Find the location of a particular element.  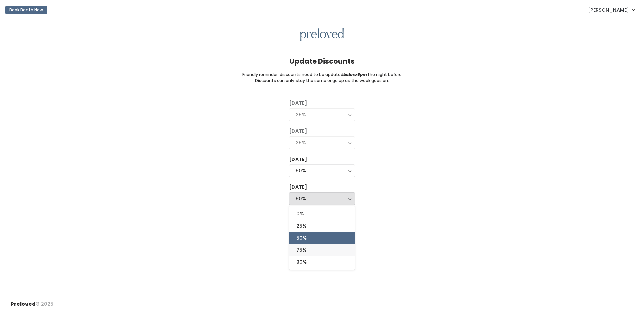

span: 75% is located at coordinates (301, 250).